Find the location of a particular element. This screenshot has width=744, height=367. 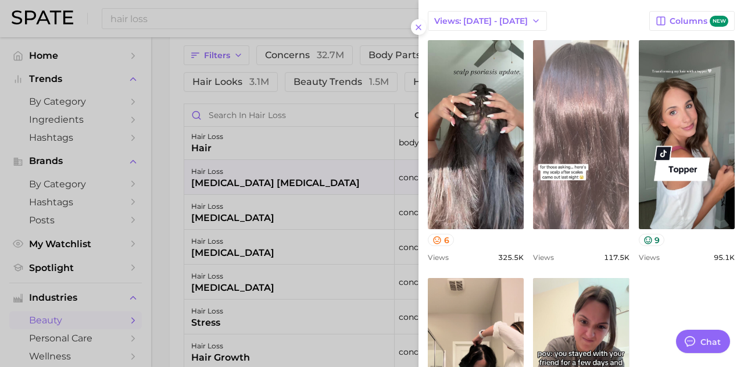

button: Columnsnew is located at coordinates (692, 21).